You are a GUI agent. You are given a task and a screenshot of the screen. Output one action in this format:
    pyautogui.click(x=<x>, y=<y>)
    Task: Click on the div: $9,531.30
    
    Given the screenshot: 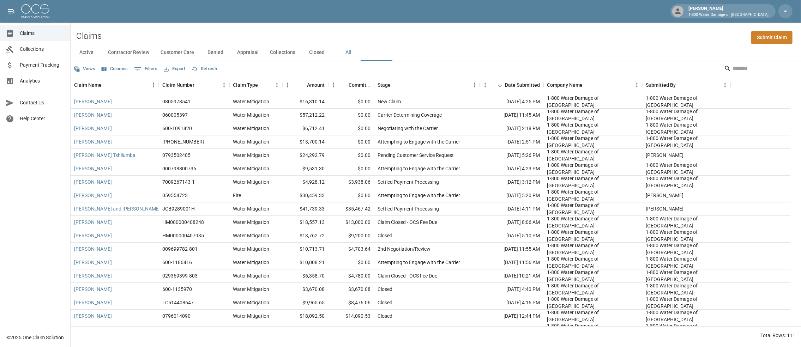 What is the action you would take?
    pyautogui.click(x=305, y=169)
    